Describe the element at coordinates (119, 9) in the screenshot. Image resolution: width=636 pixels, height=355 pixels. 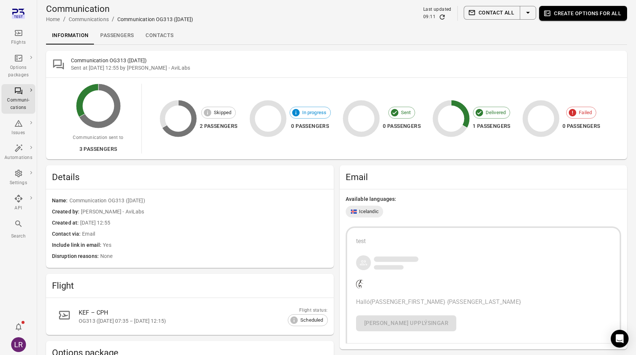
I see `h1: Communication` at that location.